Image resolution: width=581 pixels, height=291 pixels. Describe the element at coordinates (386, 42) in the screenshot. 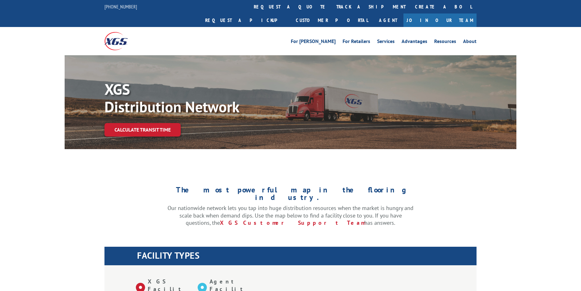

I see `a: Services` at that location.